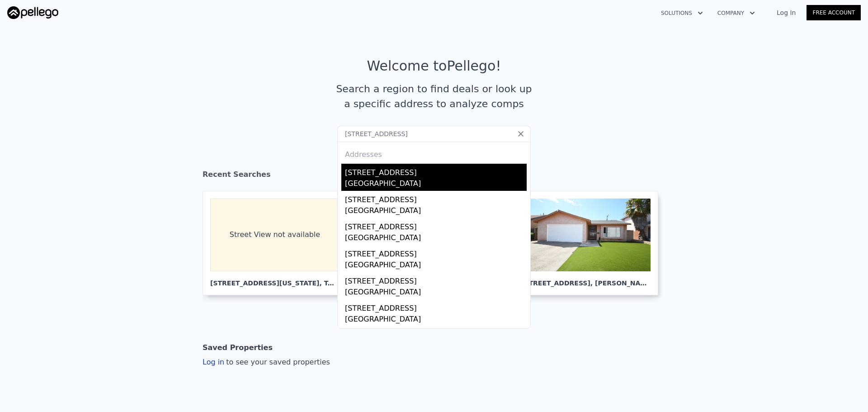 Image resolution: width=868 pixels, height=412 pixels. Describe the element at coordinates (736, 13) in the screenshot. I see `button: Company` at that location.